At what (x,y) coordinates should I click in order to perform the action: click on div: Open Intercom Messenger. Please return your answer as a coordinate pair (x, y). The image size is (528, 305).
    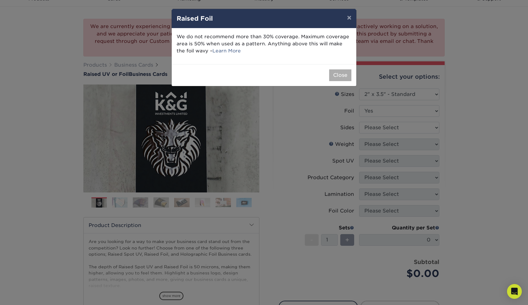
    Looking at the image, I should click on (514, 292).